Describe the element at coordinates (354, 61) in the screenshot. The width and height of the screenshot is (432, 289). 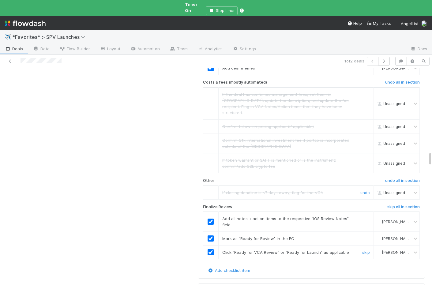
I see `span: 1 of 2 deals` at that location.